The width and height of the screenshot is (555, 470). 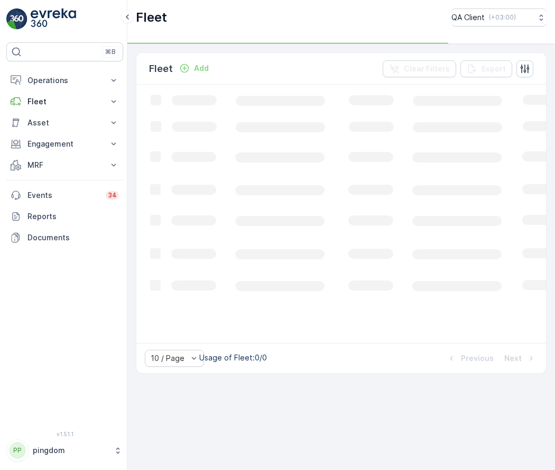 I want to click on p: 34, so click(x=112, y=195).